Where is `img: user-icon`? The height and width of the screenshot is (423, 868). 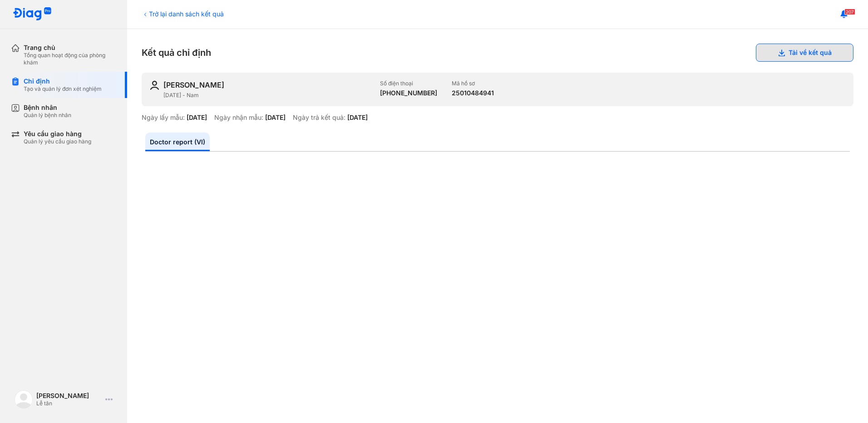 img: user-icon is located at coordinates (154, 86).